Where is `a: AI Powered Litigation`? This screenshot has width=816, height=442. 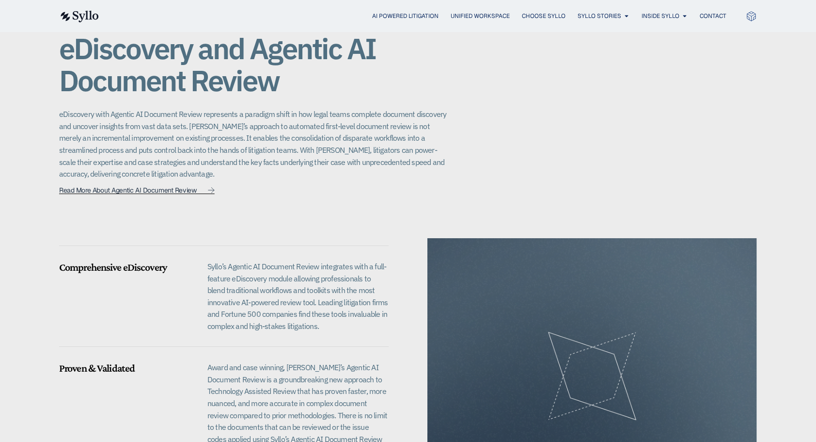
a: AI Powered Litigation is located at coordinates (405, 16).